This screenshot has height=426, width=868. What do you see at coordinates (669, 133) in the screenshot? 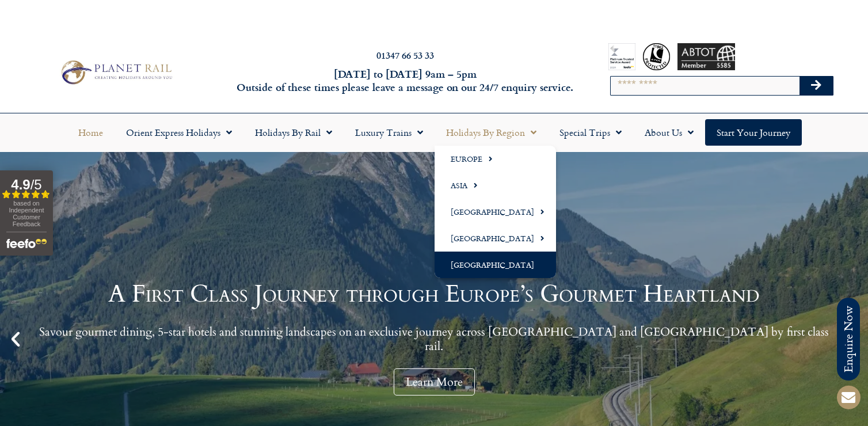
I see `a: About Us` at bounding box center [669, 133].